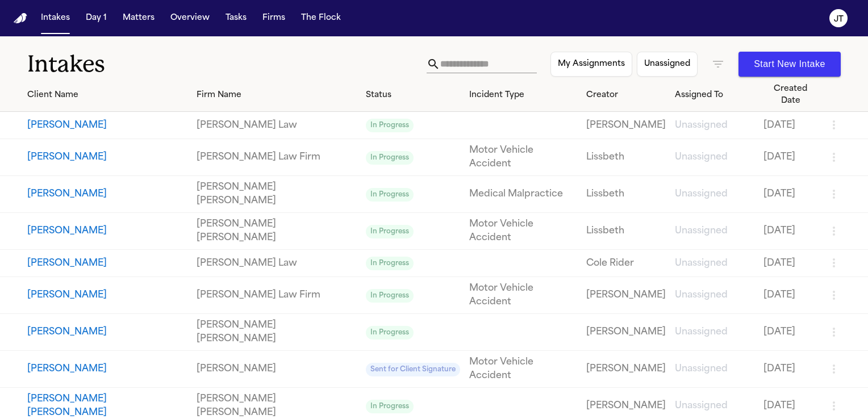 This screenshot has height=419, width=868. Describe the element at coordinates (190, 18) in the screenshot. I see `a: Overview` at that location.